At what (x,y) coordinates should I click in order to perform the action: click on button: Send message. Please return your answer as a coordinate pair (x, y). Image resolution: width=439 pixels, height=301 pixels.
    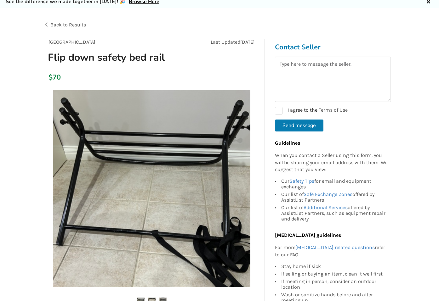
    Looking at the image, I should click on (299, 126).